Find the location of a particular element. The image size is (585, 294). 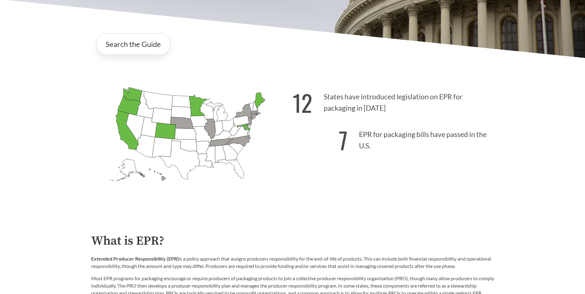

h2: What is EPR? is located at coordinates (293, 241).